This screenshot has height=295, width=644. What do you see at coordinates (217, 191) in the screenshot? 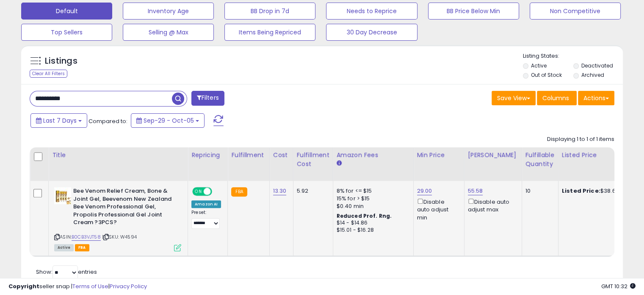
I see `span: OFF` at bounding box center [217, 191].